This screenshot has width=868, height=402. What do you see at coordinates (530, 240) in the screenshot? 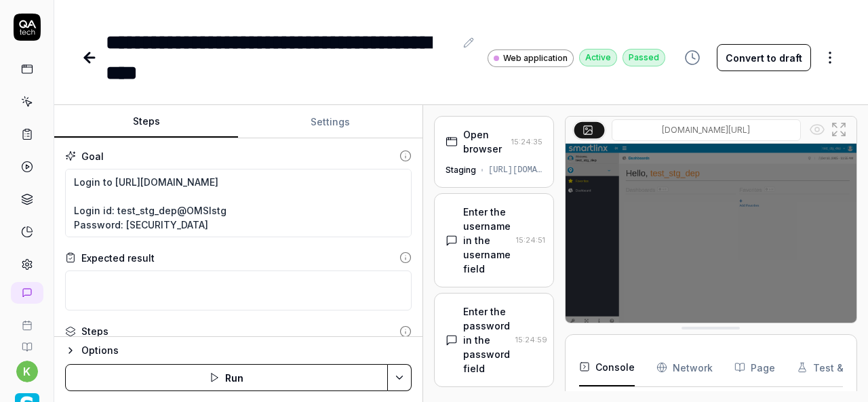
I see `time: 15:24:51` at bounding box center [530, 240].